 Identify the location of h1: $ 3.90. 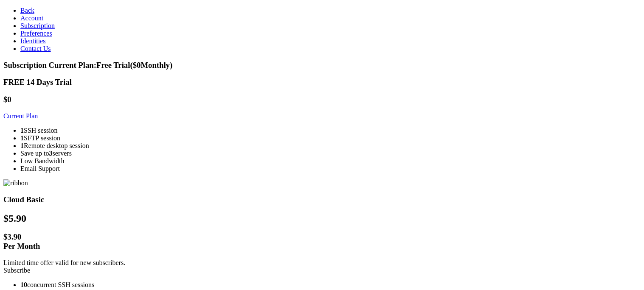
(322, 242).